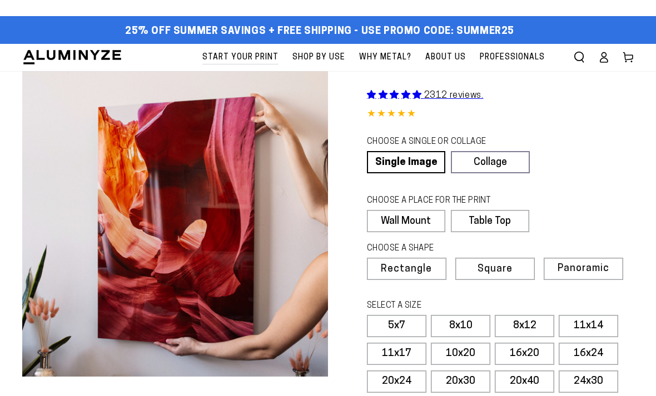  What do you see at coordinates (524, 382) in the screenshot?
I see `label: 20x40` at bounding box center [524, 382].